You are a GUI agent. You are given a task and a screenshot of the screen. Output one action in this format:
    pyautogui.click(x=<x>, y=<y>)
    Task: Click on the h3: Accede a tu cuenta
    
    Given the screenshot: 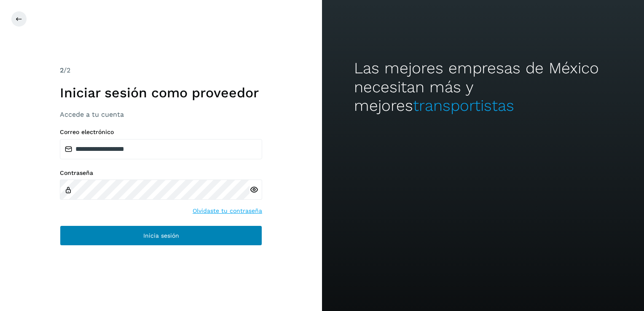 What is the action you would take?
    pyautogui.click(x=161, y=115)
    